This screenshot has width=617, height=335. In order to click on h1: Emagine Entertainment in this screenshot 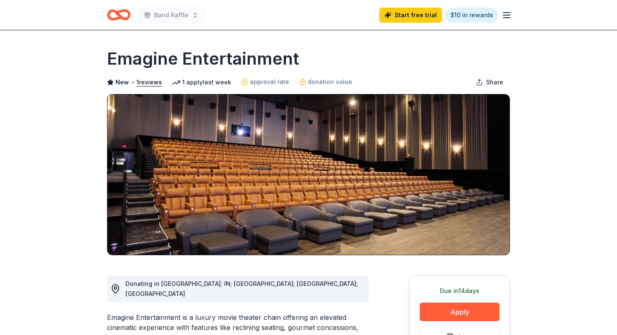, I will do `click(203, 59)`.